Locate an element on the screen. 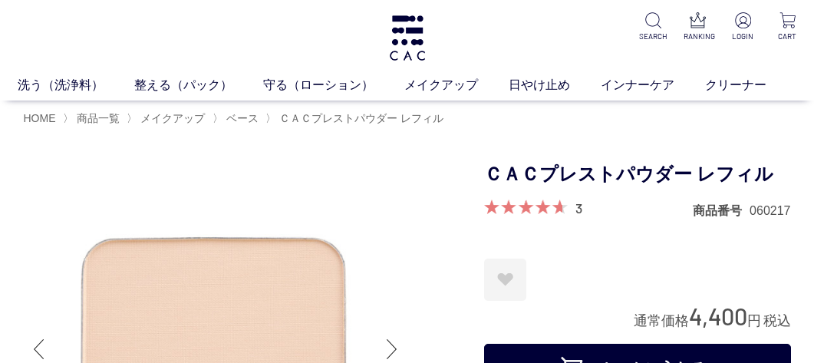  a: 3 is located at coordinates (578, 208).